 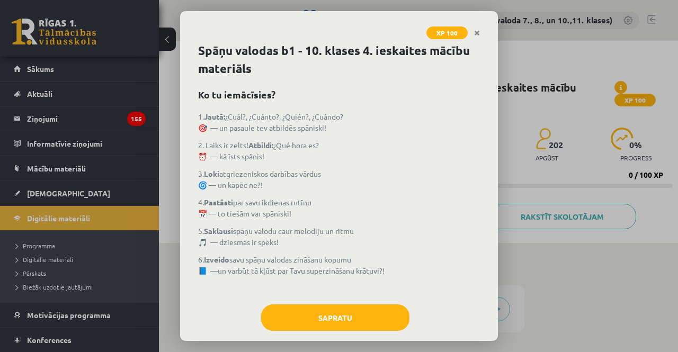 I want to click on p: 4. par savu ikdienas rutīnu 📅 — to tiešām var spāniski!, so click(x=339, y=208).